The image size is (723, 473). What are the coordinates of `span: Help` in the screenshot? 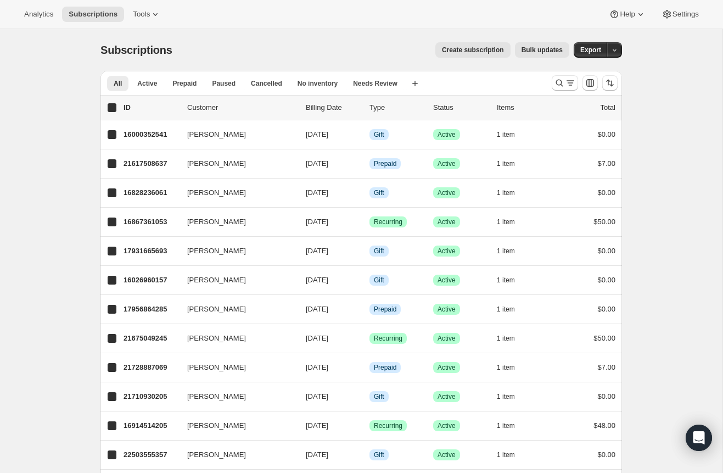 It's located at (627, 14).